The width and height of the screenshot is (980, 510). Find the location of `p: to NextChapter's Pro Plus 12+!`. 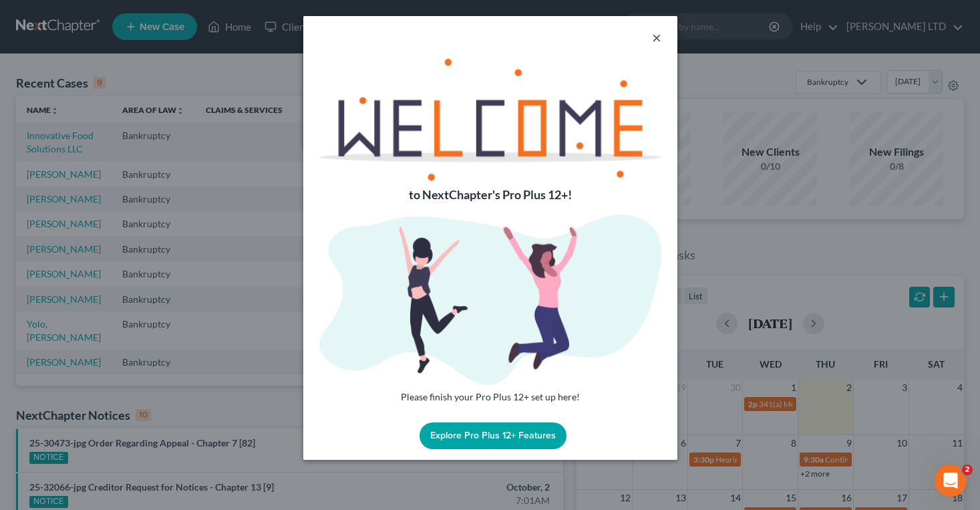

p: to NextChapter's Pro Plus 12+! is located at coordinates (490, 196).